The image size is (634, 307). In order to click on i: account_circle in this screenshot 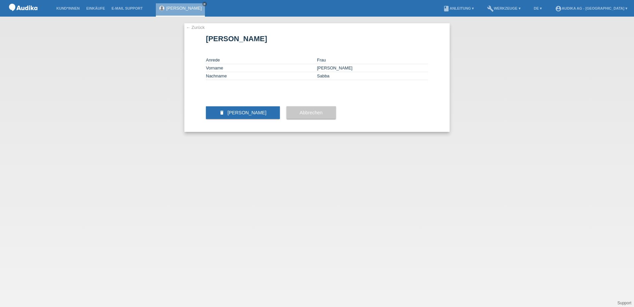, I will do `click(559, 9)`.